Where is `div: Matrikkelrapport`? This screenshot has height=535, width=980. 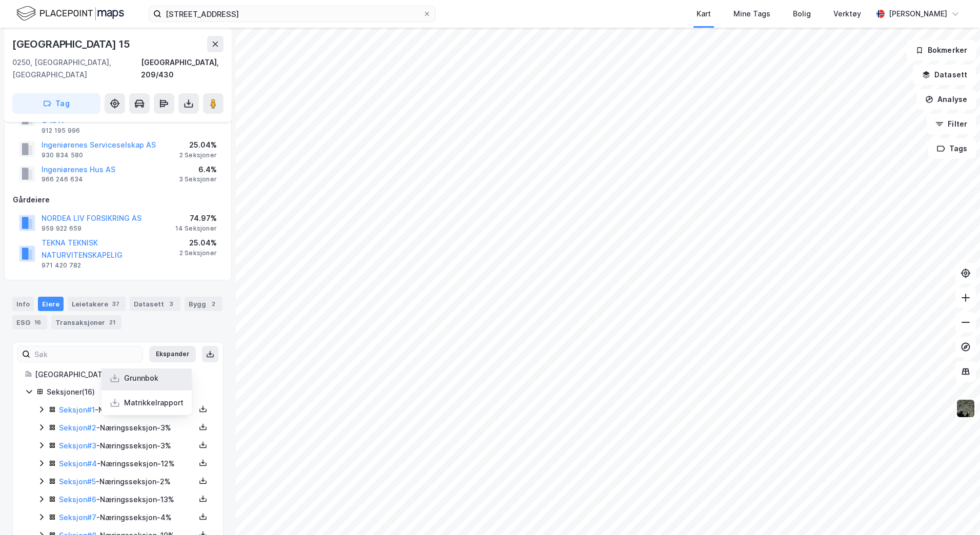
div: Matrikkelrapport is located at coordinates (154, 403).